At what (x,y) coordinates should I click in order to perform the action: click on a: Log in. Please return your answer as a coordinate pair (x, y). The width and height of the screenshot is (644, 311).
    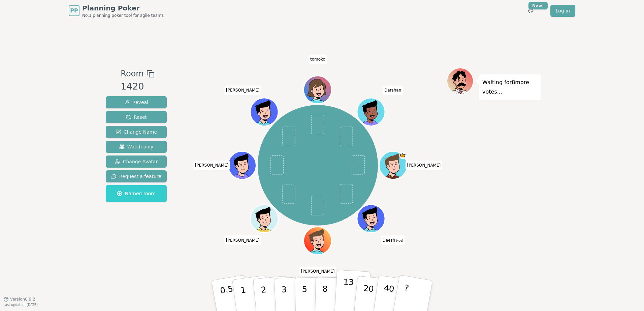
    Looking at the image, I should click on (563, 11).